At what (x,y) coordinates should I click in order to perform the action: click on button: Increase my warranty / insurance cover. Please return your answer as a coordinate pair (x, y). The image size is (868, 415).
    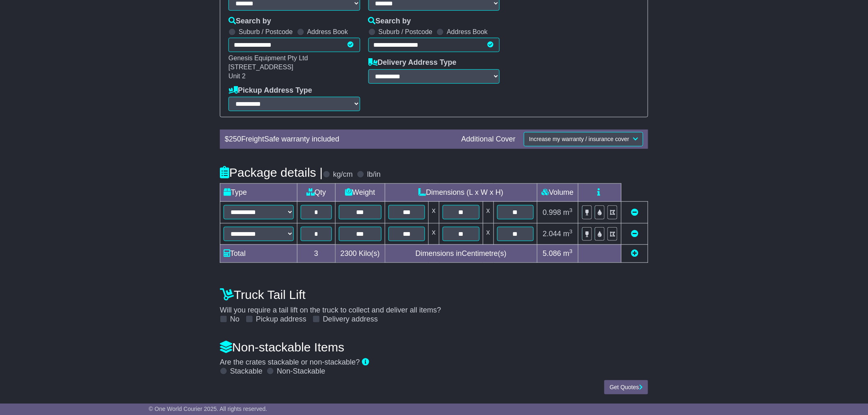
    Looking at the image, I should click on (583, 139).